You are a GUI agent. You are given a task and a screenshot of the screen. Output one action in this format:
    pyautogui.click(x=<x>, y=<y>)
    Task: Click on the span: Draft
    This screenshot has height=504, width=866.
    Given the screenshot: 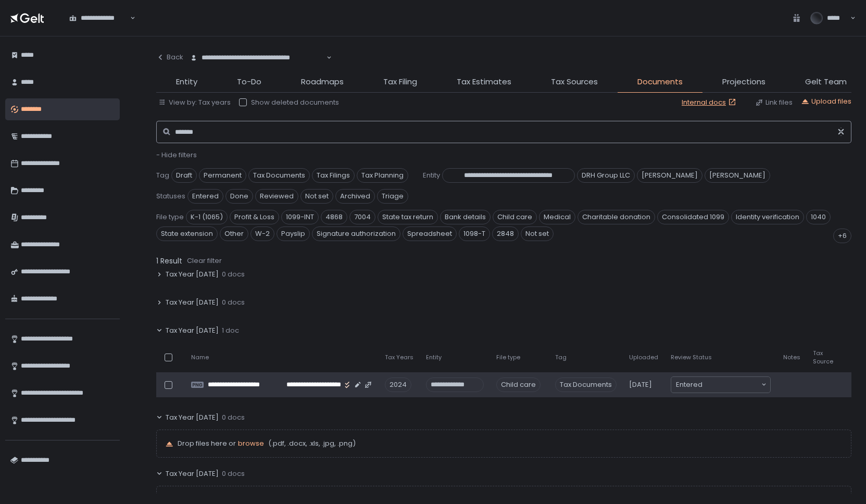 What is the action you would take?
    pyautogui.click(x=184, y=175)
    